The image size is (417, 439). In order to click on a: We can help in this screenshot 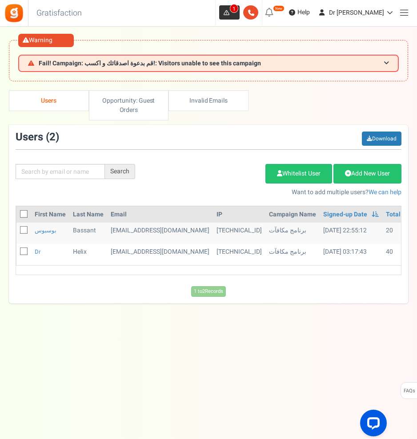, I will do `click(385, 192)`.